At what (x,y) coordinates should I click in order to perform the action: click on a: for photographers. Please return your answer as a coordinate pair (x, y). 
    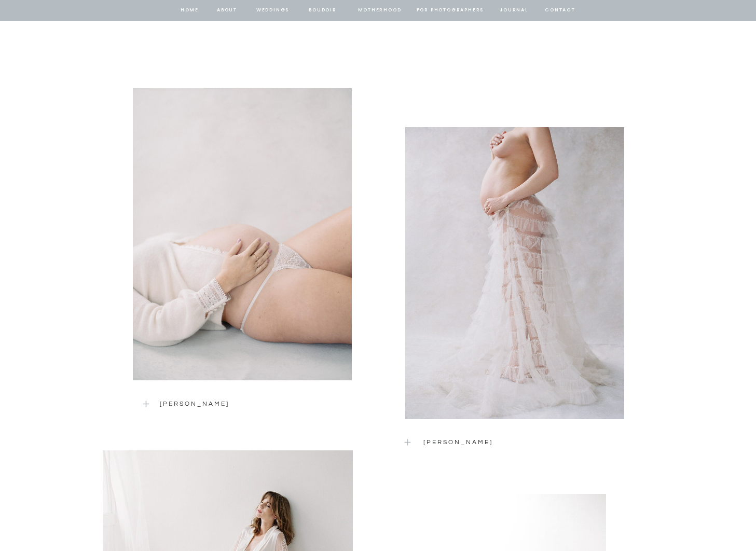
    Looking at the image, I should click on (450, 11).